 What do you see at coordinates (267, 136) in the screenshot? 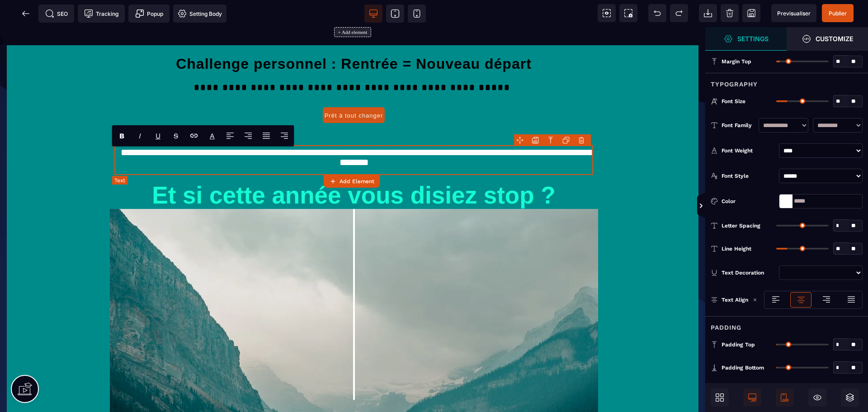
I see `span: Align Justify` at bounding box center [267, 136].